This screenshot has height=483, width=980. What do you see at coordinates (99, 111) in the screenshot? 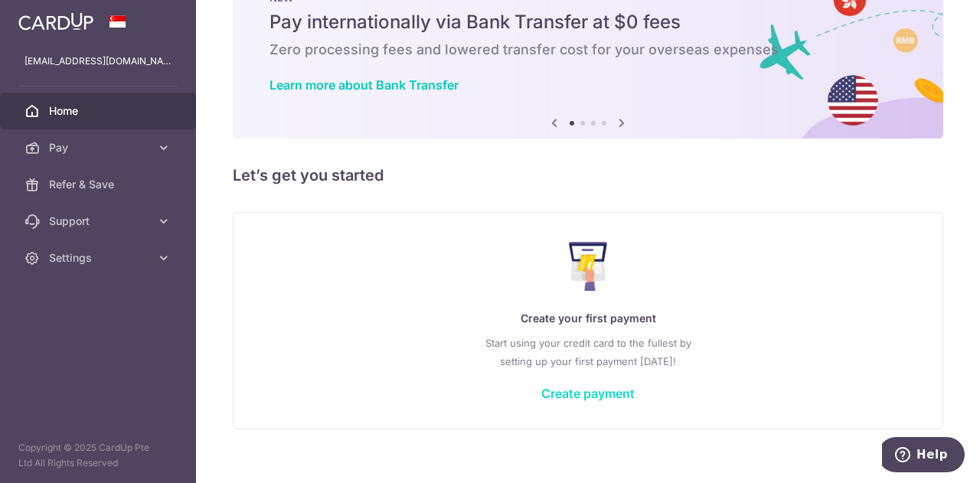
I see `span: Home` at bounding box center [99, 111].